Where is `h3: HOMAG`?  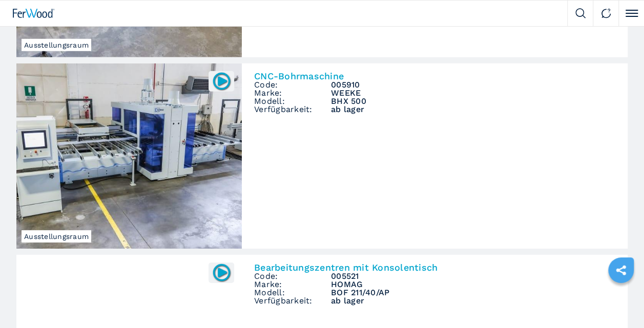 h3: HOMAG is located at coordinates (473, 285).